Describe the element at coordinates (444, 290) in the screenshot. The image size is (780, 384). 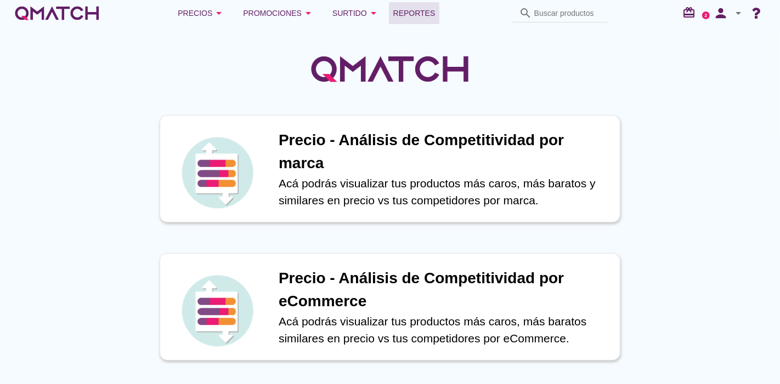
I see `h1: Precio - Análisis de Competitividad por eCommerce` at that location.